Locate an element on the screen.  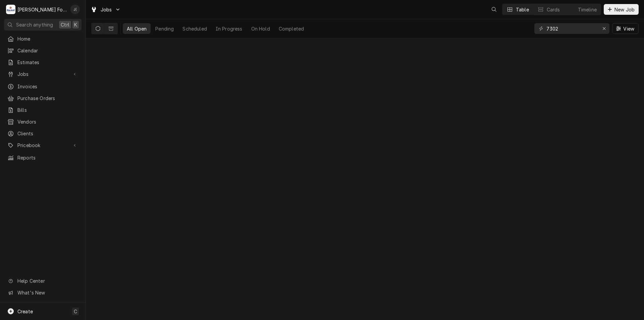
a: Bills is located at coordinates (43, 110).